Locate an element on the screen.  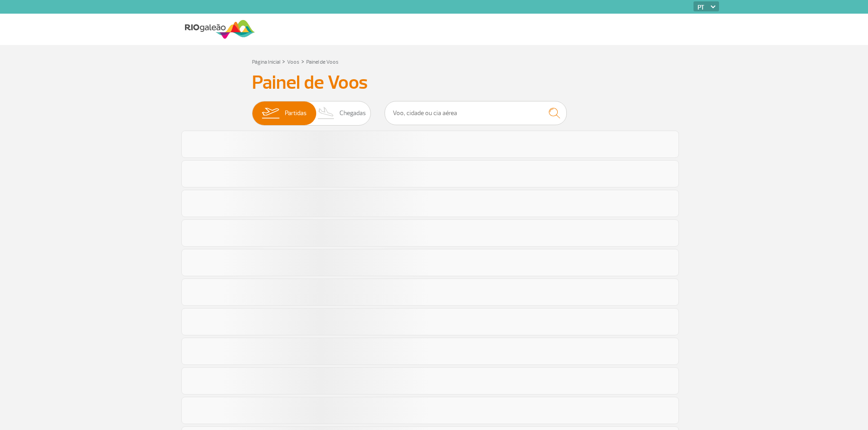
span: Partidas is located at coordinates (295, 114).